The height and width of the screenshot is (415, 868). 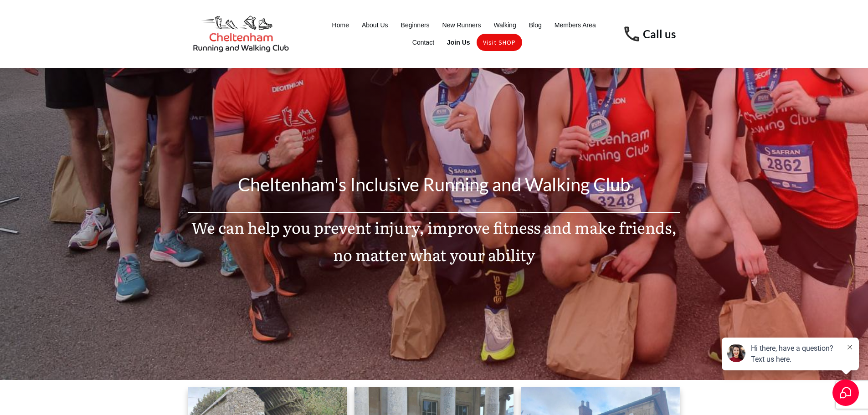 What do you see at coordinates (505, 25) in the screenshot?
I see `a: Walking` at bounding box center [505, 25].